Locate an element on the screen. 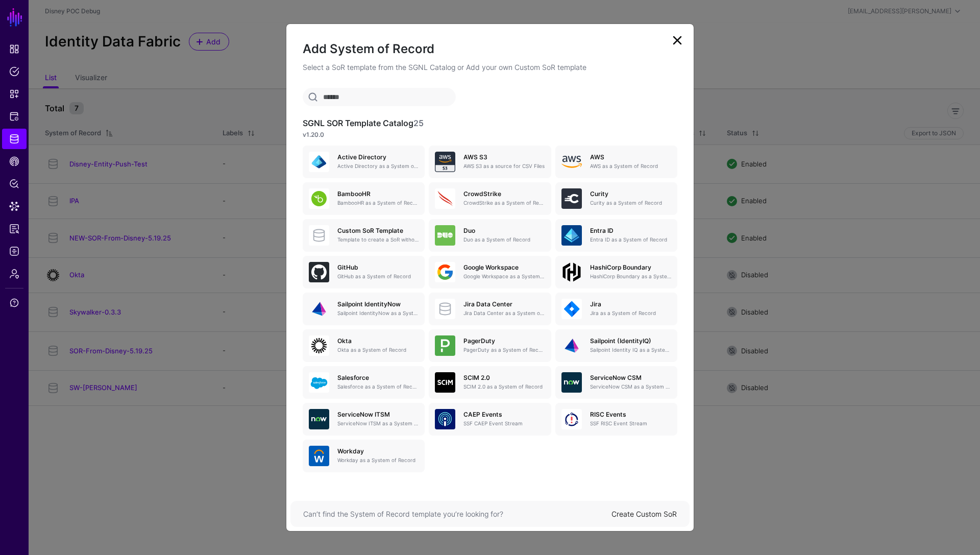 Image resolution: width=980 pixels, height=555 pixels. h5: Sailpoint IdentityNow is located at coordinates (378, 304).